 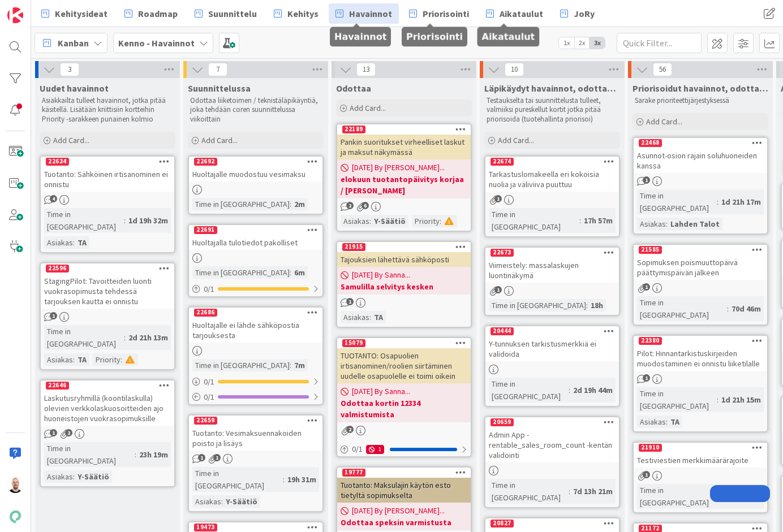 I want to click on h5: Aikataulut, so click(x=509, y=37).